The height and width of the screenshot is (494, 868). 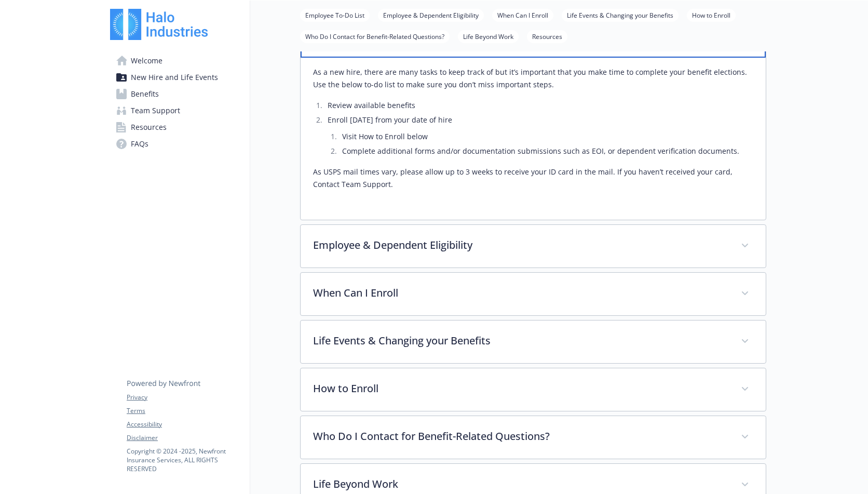 I want to click on p: As USPS mail times vary, please allow up to 3 weeks to receive your ID card in the mail. If you h..., so click(x=533, y=179).